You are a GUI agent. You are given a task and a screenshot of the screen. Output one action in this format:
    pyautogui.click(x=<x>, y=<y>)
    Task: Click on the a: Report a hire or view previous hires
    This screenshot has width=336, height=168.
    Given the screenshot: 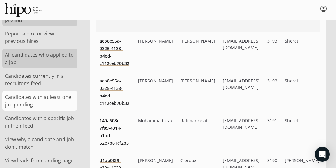 What is the action you would take?
    pyautogui.click(x=40, y=37)
    